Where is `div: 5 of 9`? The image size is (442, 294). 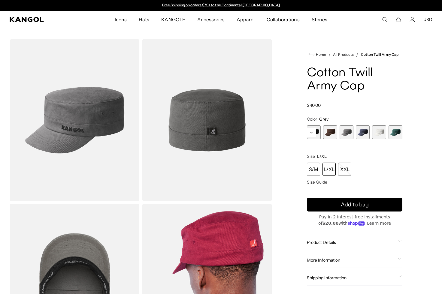
div: 5 of 9 is located at coordinates (330, 133).